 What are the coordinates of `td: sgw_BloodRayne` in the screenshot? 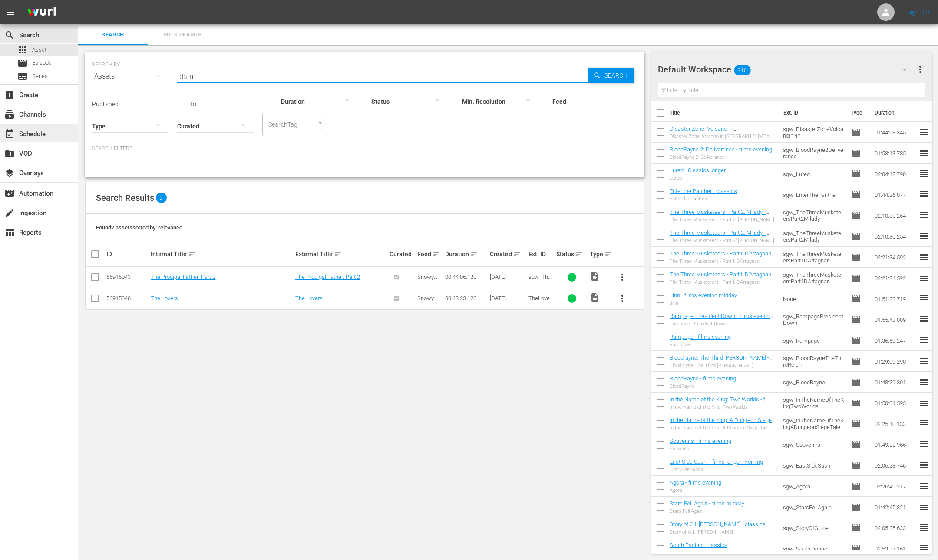 It's located at (813, 382).